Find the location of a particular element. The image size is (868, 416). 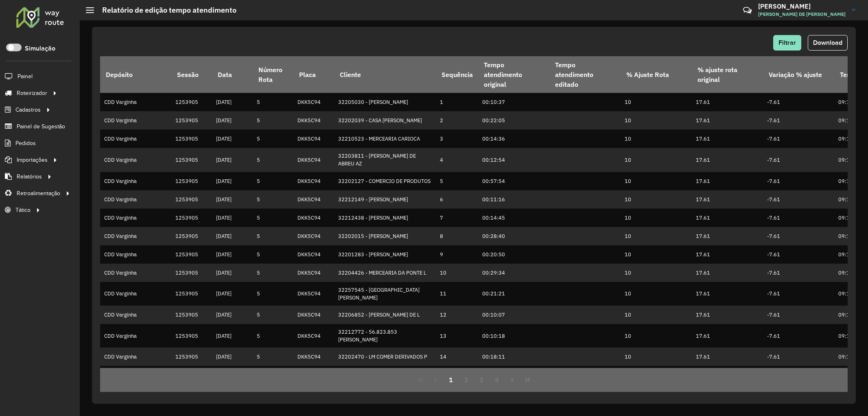

button: 4 is located at coordinates (497, 379).